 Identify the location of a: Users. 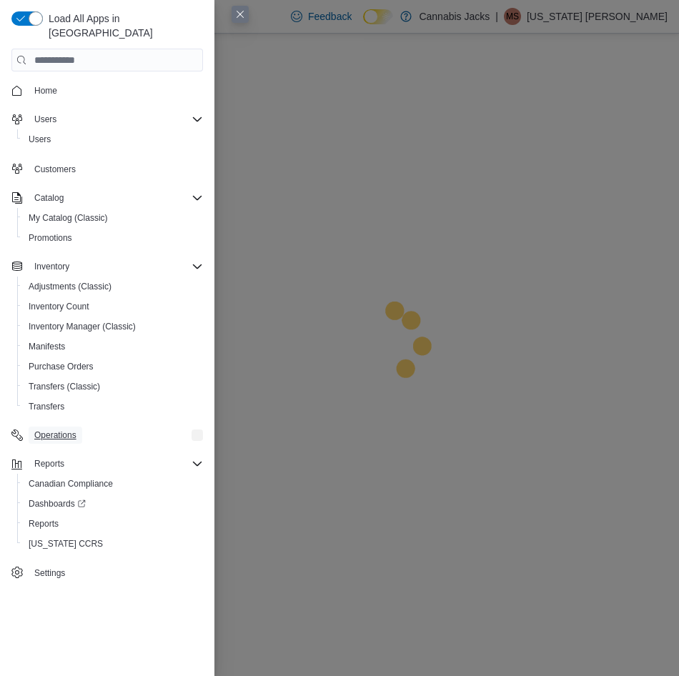
(39, 139).